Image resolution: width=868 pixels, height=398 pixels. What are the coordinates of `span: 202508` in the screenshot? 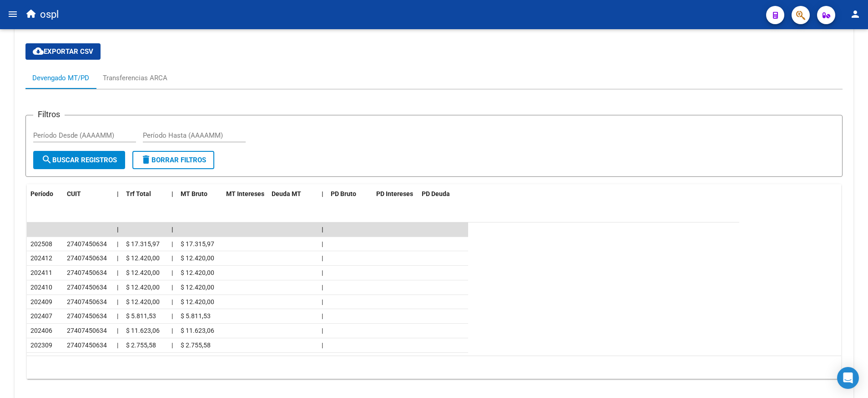 It's located at (42, 244).